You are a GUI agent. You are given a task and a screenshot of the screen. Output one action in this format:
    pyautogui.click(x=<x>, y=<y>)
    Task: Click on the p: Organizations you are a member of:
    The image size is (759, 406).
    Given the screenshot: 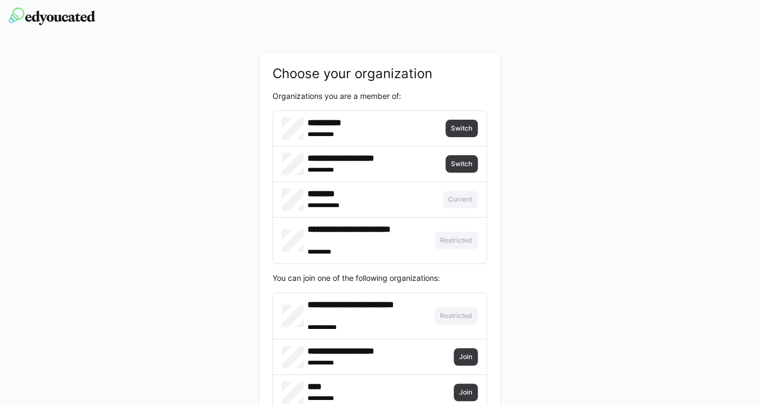 What is the action you would take?
    pyautogui.click(x=380, y=96)
    